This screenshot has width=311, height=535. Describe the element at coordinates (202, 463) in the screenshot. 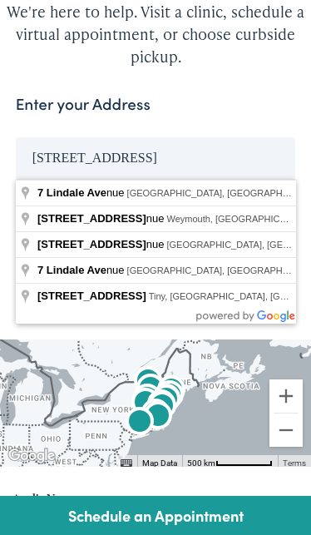

I see `span: 500 km` at that location.